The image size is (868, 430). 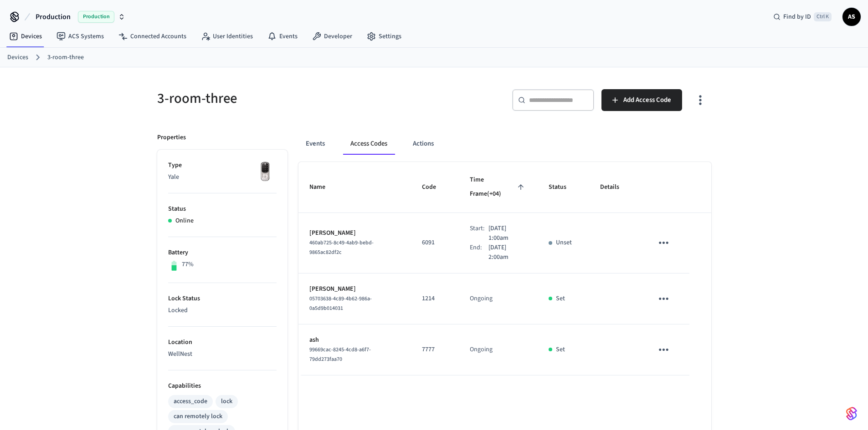 What do you see at coordinates (823, 17) in the screenshot?
I see `span: Ctrl K` at bounding box center [823, 17].